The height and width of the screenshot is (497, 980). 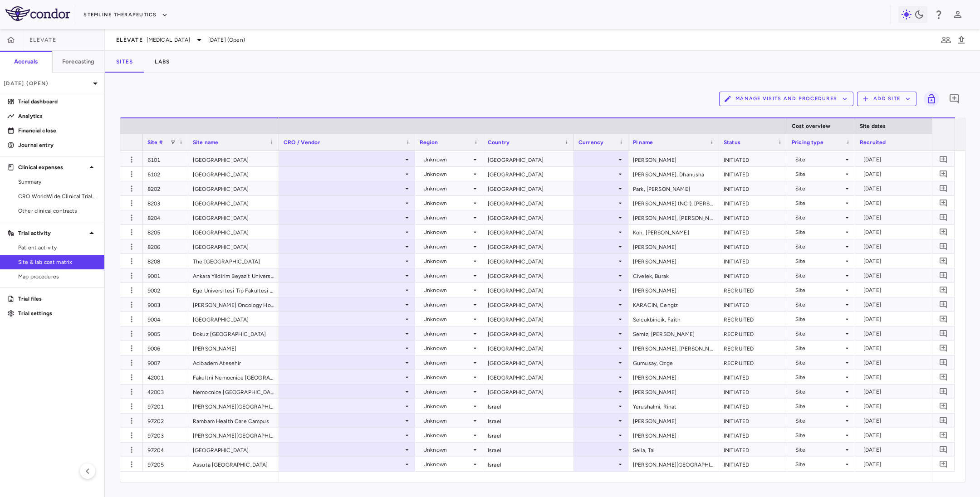 I want to click on button: Sites, so click(x=125, y=62).